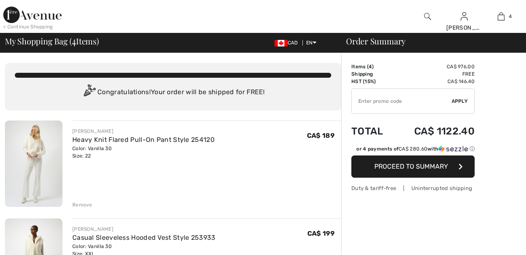 Image resolution: width=526 pixels, height=255 pixels. I want to click on span: CA$ 199, so click(321, 233).